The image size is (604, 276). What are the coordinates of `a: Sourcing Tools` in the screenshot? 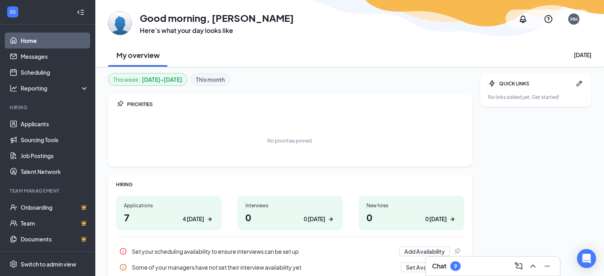 It's located at (54, 140).